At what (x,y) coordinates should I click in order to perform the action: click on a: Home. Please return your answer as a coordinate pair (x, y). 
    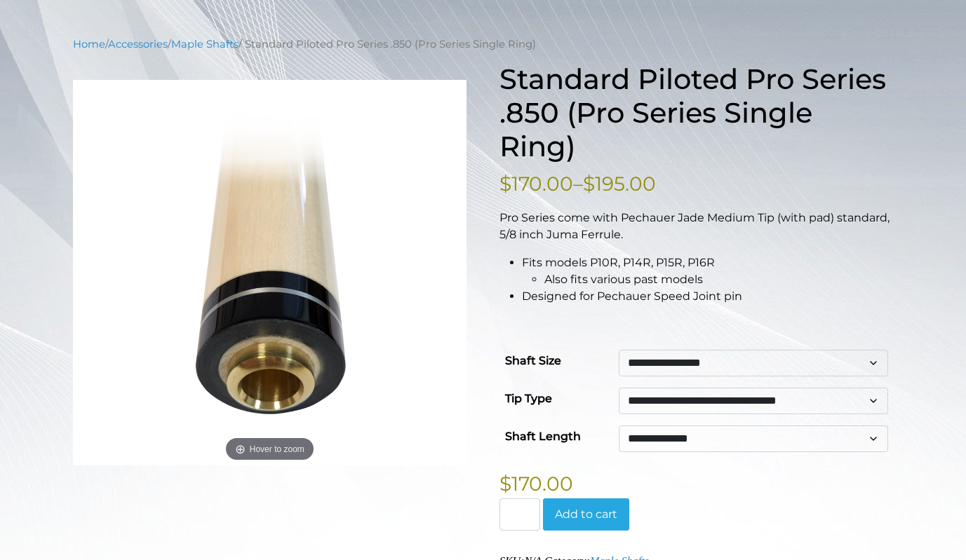
    Looking at the image, I should click on (89, 44).